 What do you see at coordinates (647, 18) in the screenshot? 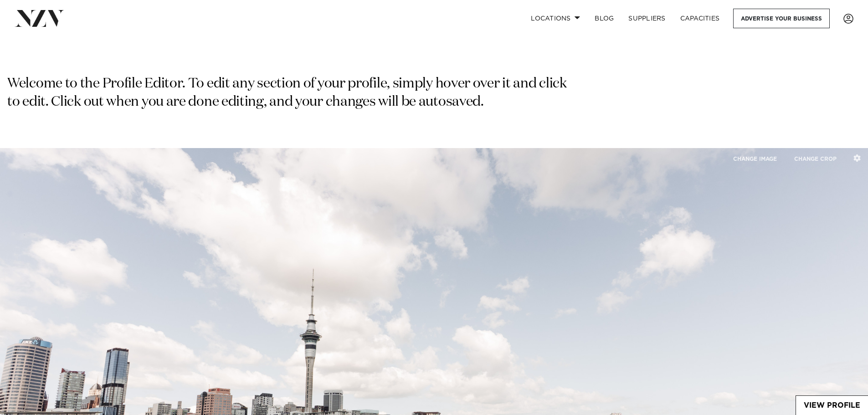
I see `a: SUPPLIERS` at bounding box center [647, 18].